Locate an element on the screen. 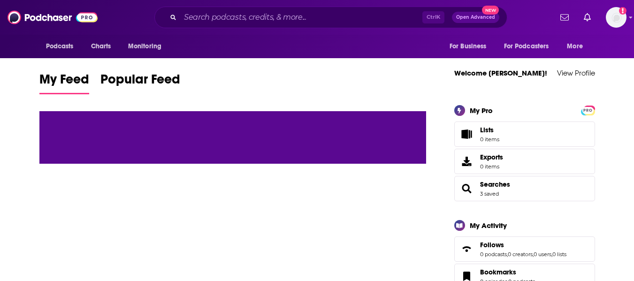  a: 0 lists is located at coordinates (559, 254).